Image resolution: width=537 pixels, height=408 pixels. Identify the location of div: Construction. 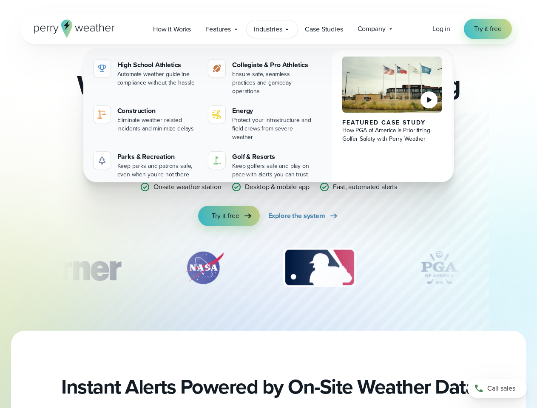
(158, 111).